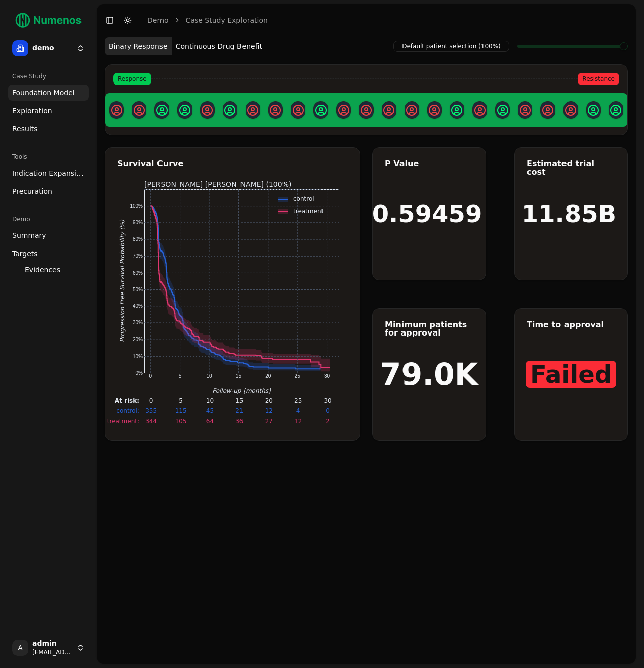 The width and height of the screenshot is (644, 668). Describe the element at coordinates (209, 421) in the screenshot. I see `text: 64` at that location.